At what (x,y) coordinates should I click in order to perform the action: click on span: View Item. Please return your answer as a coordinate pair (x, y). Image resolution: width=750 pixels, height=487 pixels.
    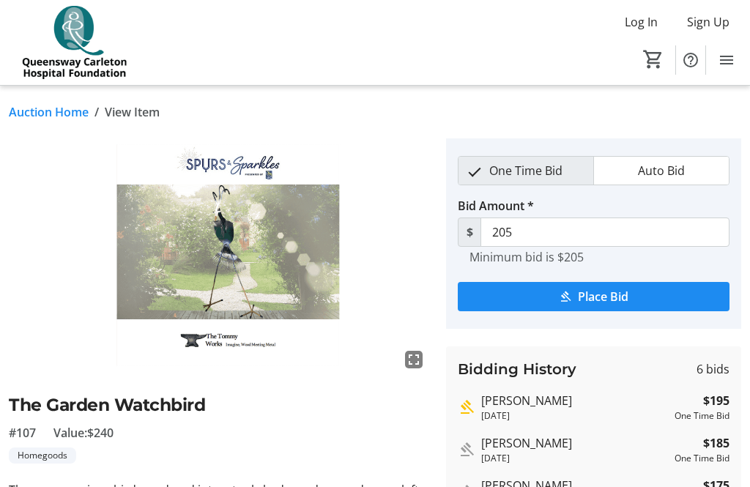
    Looking at the image, I should click on (132, 112).